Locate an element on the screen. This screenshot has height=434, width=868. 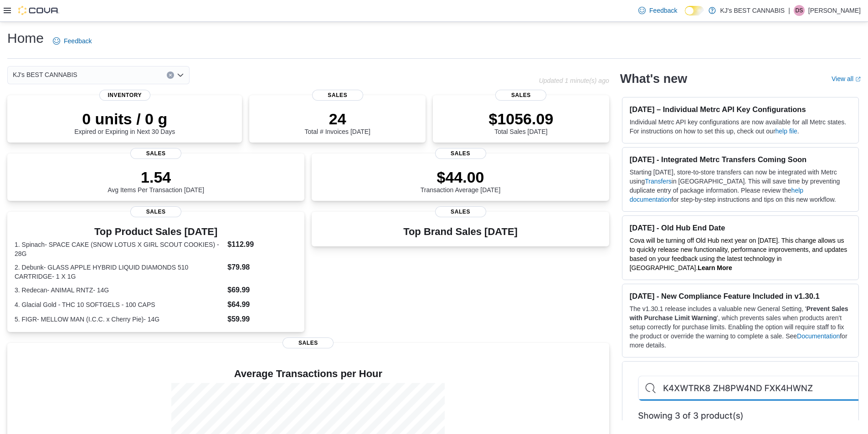
dt: 1. Spinach- SPACE CAKE (SNOW LOTUS X GIRL SCOUT COOKIES) - 28G is located at coordinates (119, 249).